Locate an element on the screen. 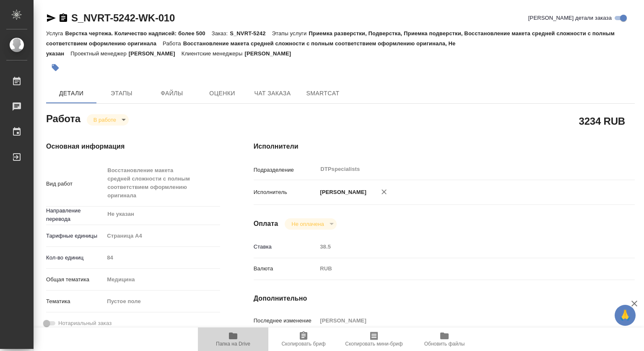  span: Детали is located at coordinates (71, 93).